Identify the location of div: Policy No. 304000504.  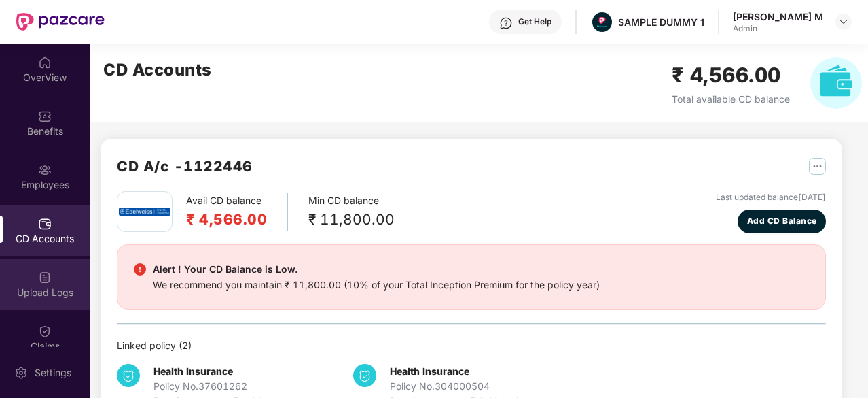
(462, 386).